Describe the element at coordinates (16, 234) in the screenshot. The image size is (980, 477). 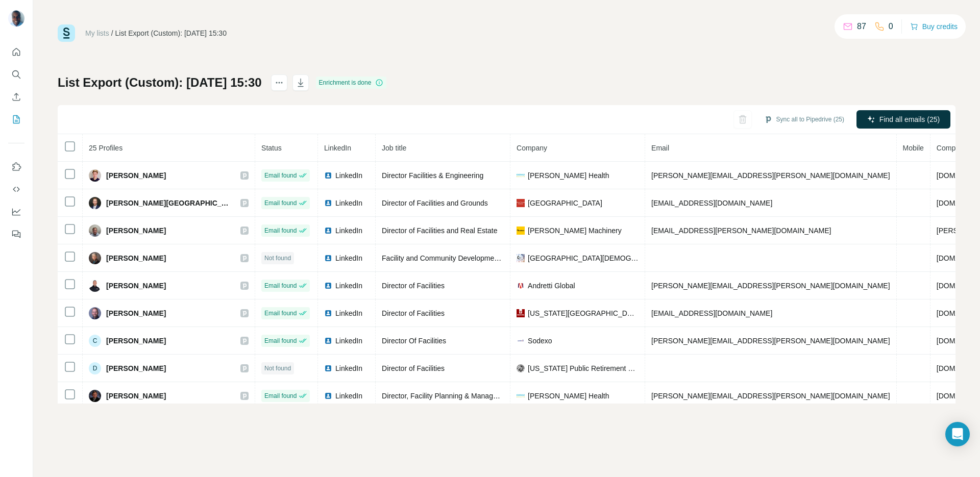
I see `button: Feedback` at that location.